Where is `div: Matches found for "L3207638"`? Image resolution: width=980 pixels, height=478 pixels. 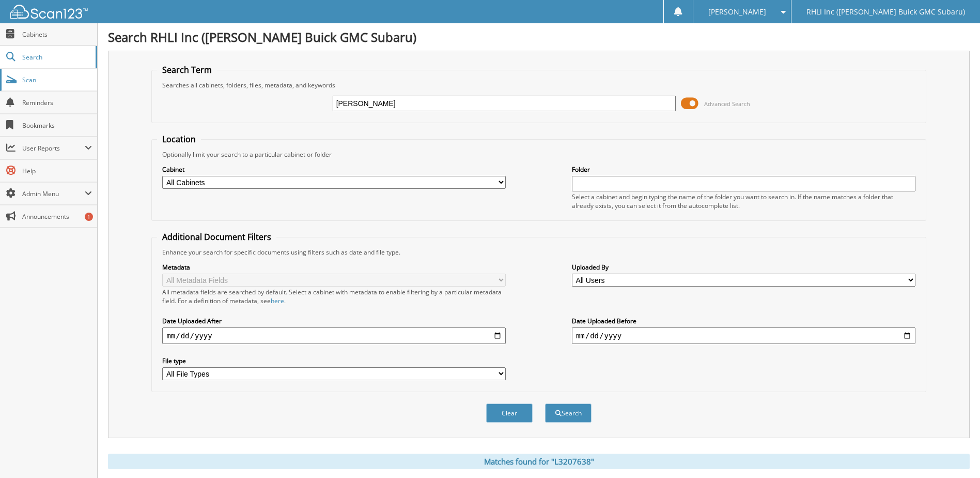
div: Matches found for "L3207638" is located at coordinates (538, 461).